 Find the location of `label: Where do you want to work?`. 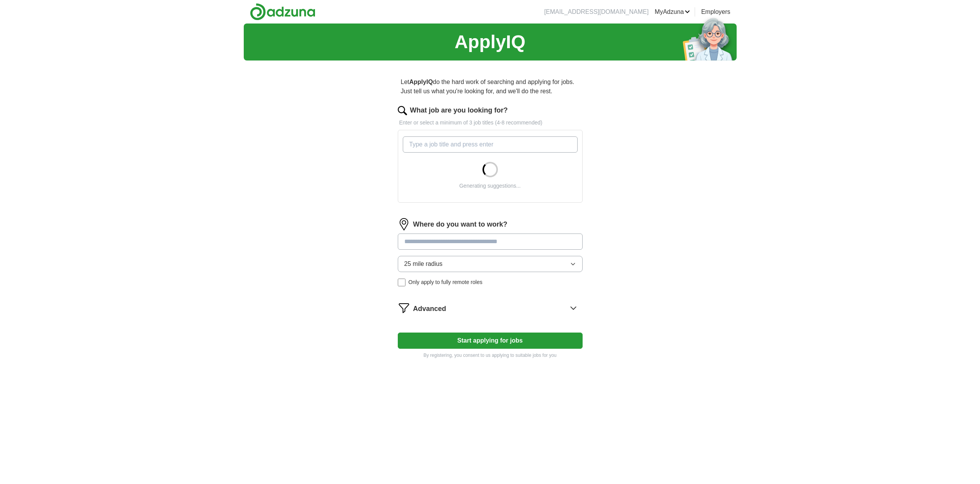

label: Where do you want to work? is located at coordinates (460, 225).